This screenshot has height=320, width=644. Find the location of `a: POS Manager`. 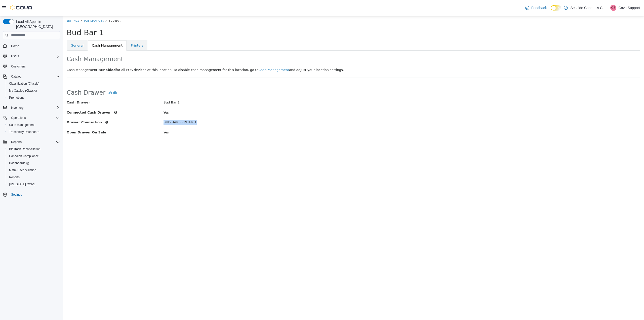

a: POS Manager is located at coordinates (31, 4).